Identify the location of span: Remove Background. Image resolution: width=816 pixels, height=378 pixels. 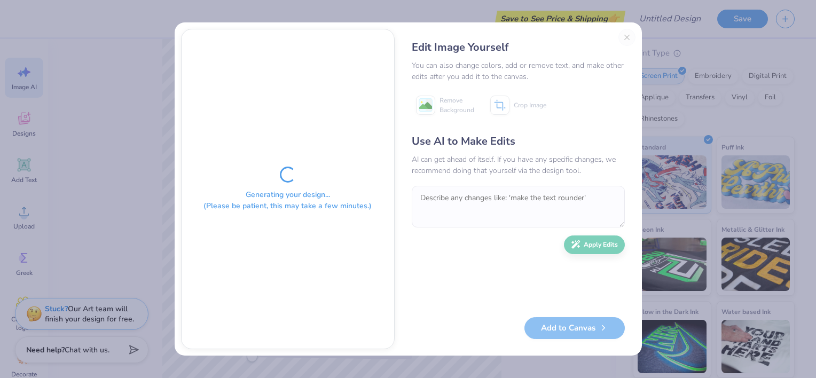
(456, 105).